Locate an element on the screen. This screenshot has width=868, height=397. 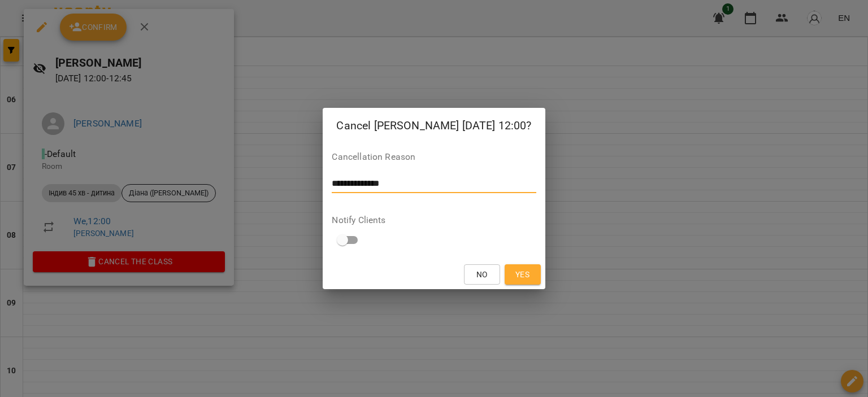
label: Cancellation Reason is located at coordinates (433, 157).